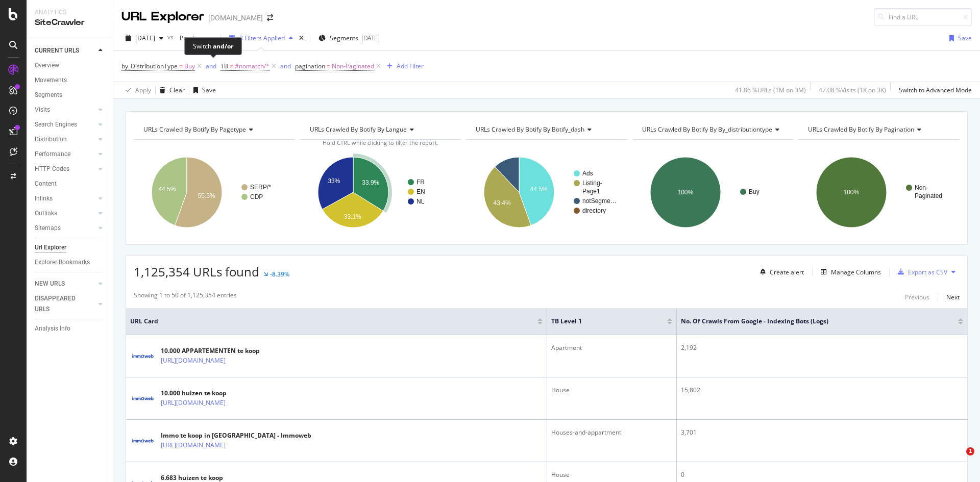  What do you see at coordinates (215, 351) in the screenshot?
I see `div: 10.000 APPARTEMENTEN te koop` at bounding box center [215, 351].